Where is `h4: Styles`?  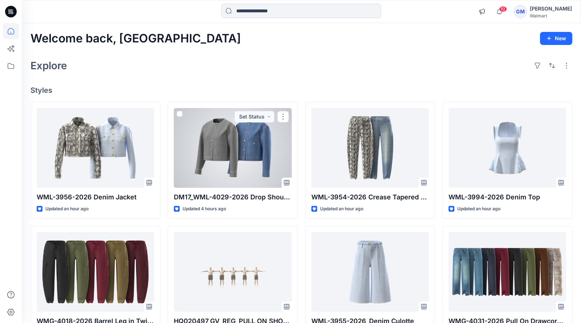 h4: Styles is located at coordinates (301, 90).